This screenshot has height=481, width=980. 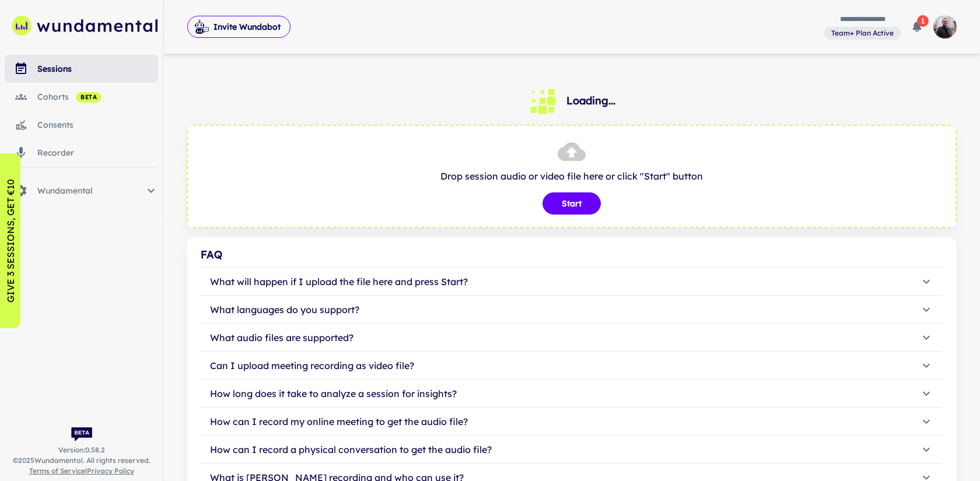 I want to click on p: How can I record my online meeting to get the audio file?, so click(x=339, y=422).